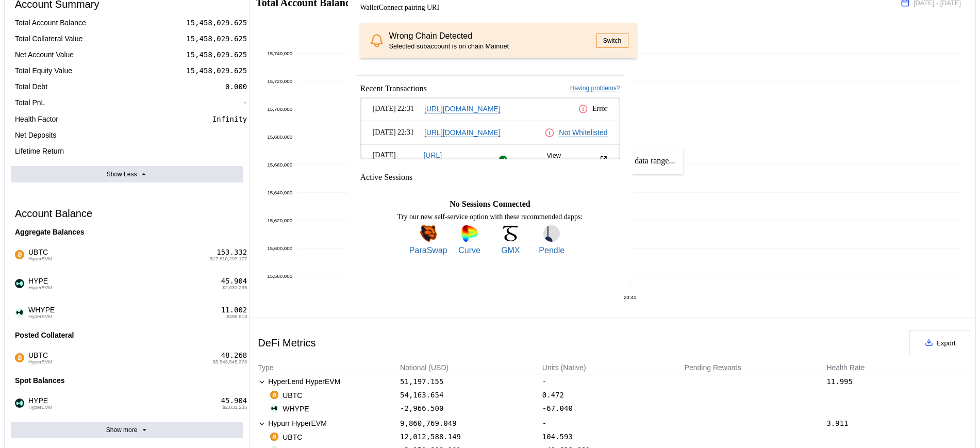 This screenshot has width=980, height=448. I want to click on div: Notional (USD), so click(424, 368).